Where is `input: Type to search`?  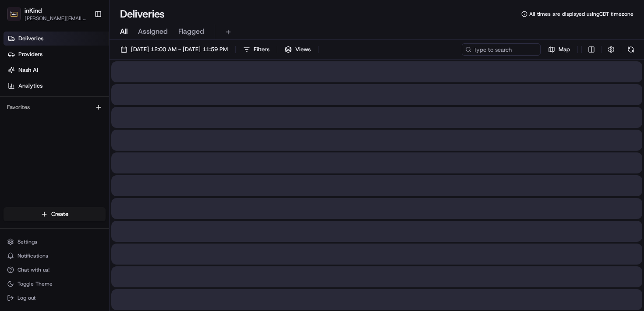
input: Type to search is located at coordinates (501, 50).